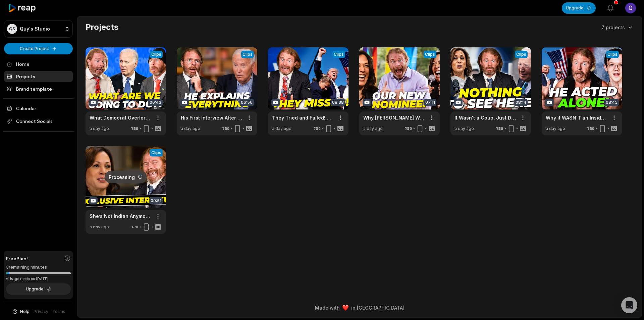  Describe the element at coordinates (20, 311) in the screenshot. I see `button: Help` at that location.